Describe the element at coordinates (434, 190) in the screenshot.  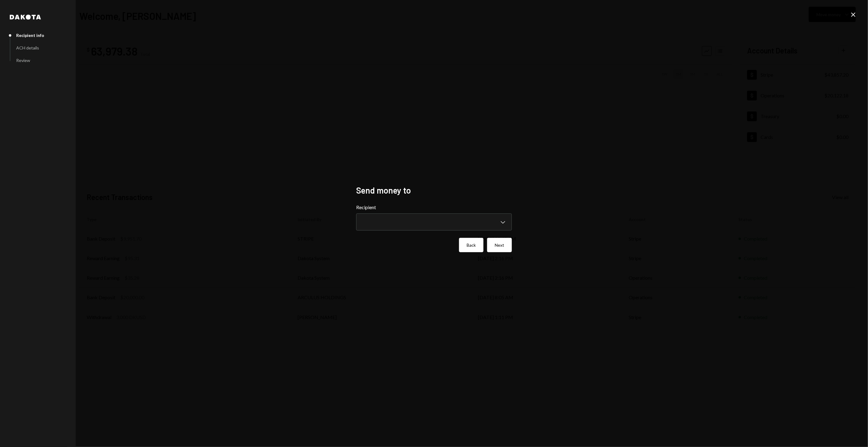
I see `h2: Send money to` at that location.